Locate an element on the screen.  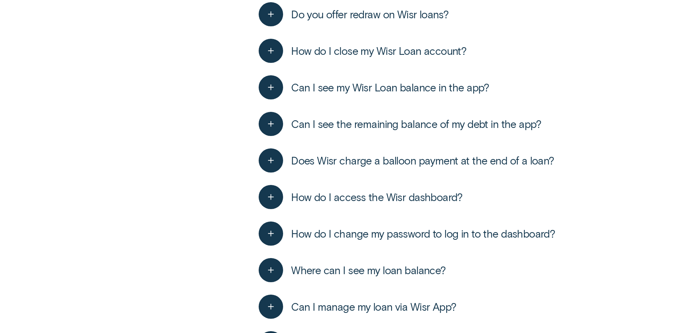
button: Can I see the remaining balance of my debt in the app? is located at coordinates (400, 124).